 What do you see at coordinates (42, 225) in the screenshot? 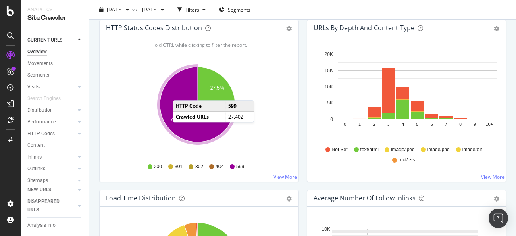
I see `div: Analysis Info` at bounding box center [42, 225].